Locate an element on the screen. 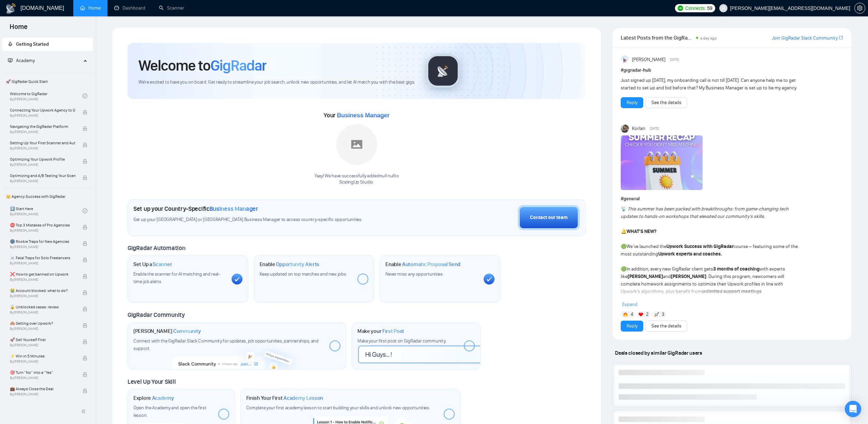  span: Deals closed by similar GigRadar users is located at coordinates (658, 353).